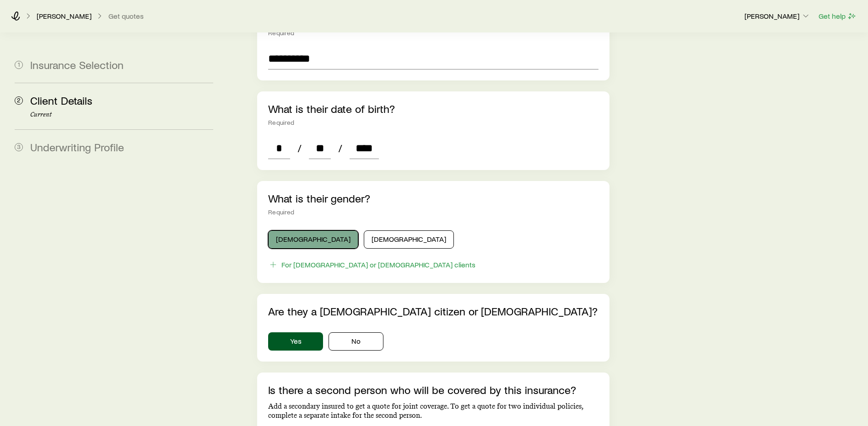  What do you see at coordinates (295, 341) in the screenshot?
I see `button: Yes` at bounding box center [295, 341].